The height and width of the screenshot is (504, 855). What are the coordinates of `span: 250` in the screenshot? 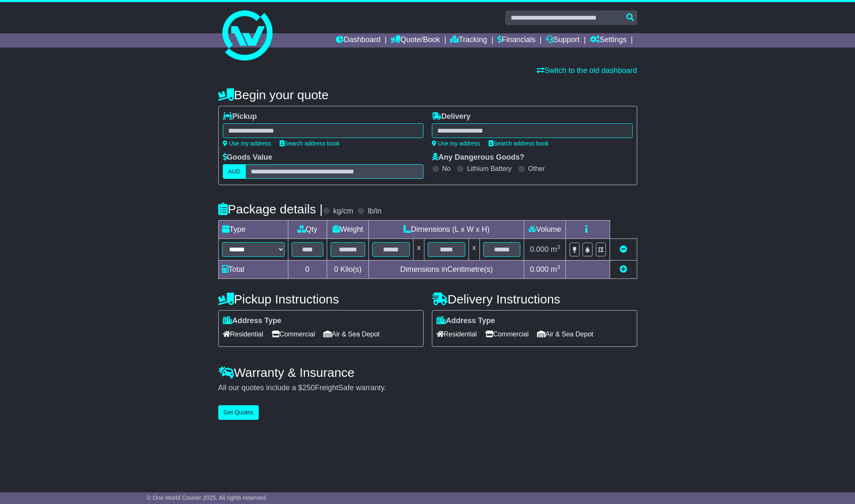 It's located at (309, 388).